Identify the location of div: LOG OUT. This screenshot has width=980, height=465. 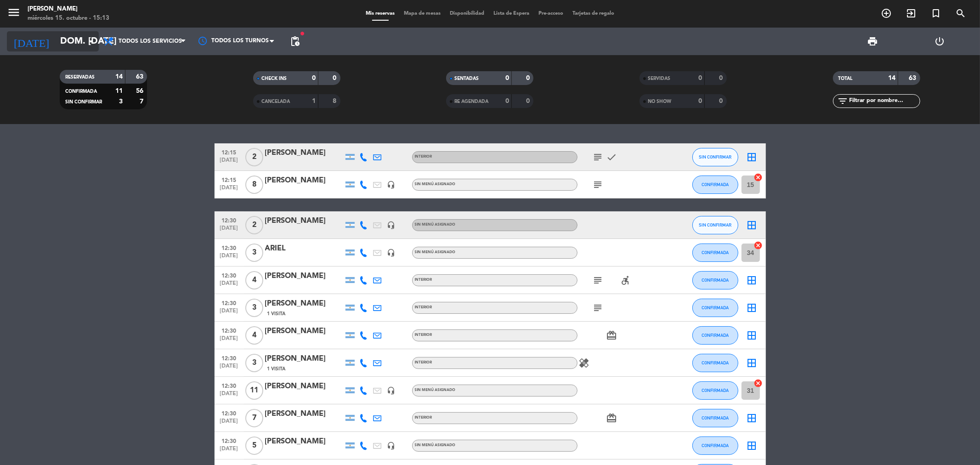
(940, 41).